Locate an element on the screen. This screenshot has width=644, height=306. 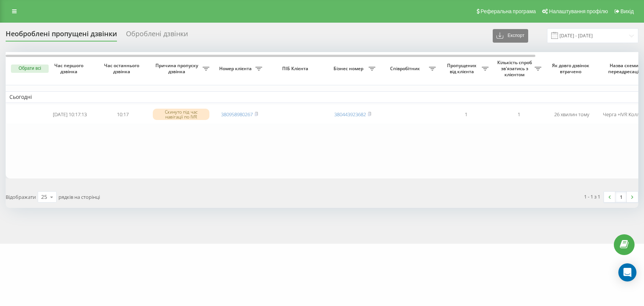
span: Номер клієнта is located at coordinates (236, 69).